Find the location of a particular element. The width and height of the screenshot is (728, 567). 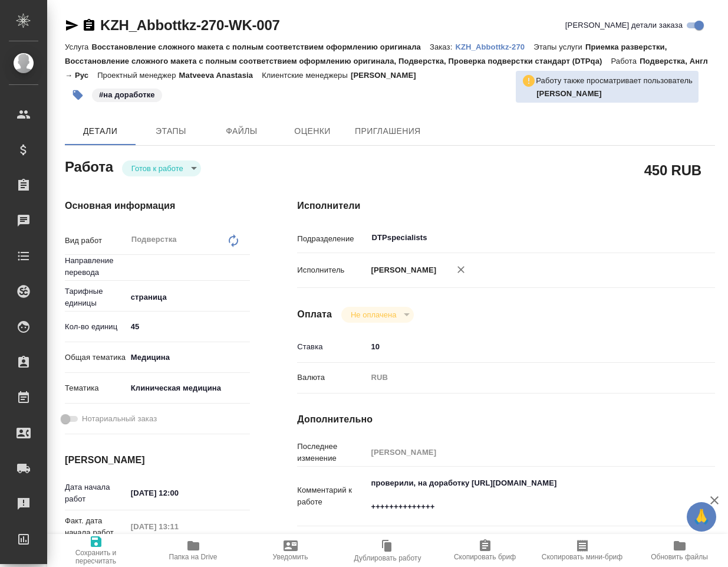

p: Направление перевода is located at coordinates (95, 267).